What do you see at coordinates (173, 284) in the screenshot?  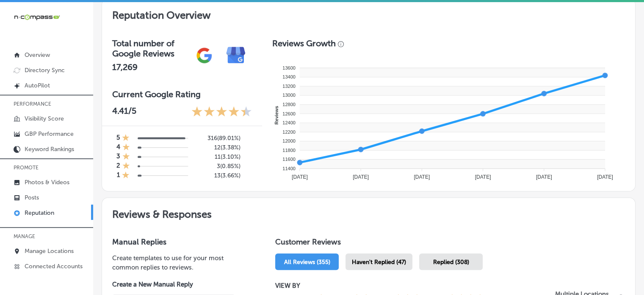 I see `label: Create a New Manual Reply` at bounding box center [173, 284].